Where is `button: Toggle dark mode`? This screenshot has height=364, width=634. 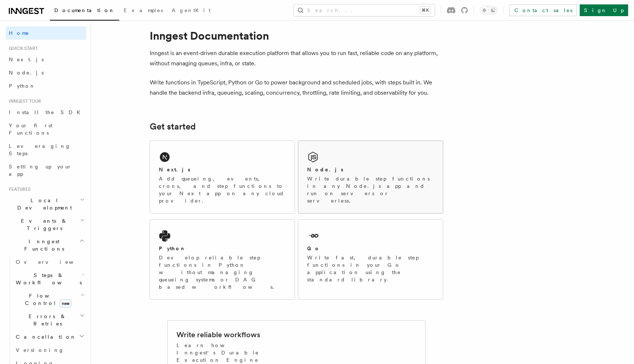
button: Toggle dark mode is located at coordinates (489, 10).